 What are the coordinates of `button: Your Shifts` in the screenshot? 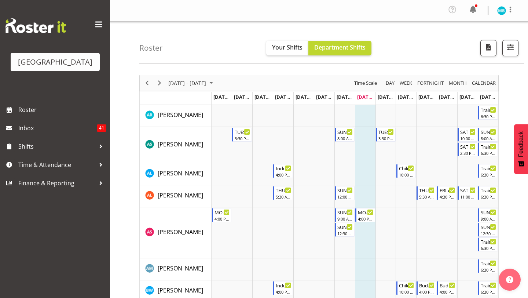 It's located at (287, 48).